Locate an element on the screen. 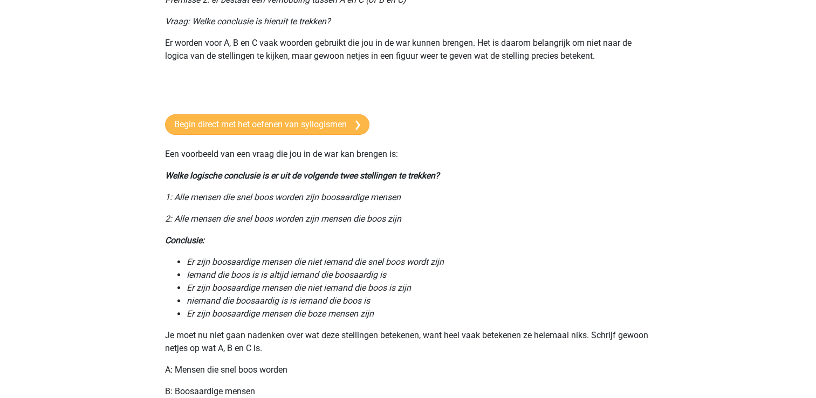 The image size is (816, 398). a: Begin direct met het oefenen van syllogismen is located at coordinates (267, 125).